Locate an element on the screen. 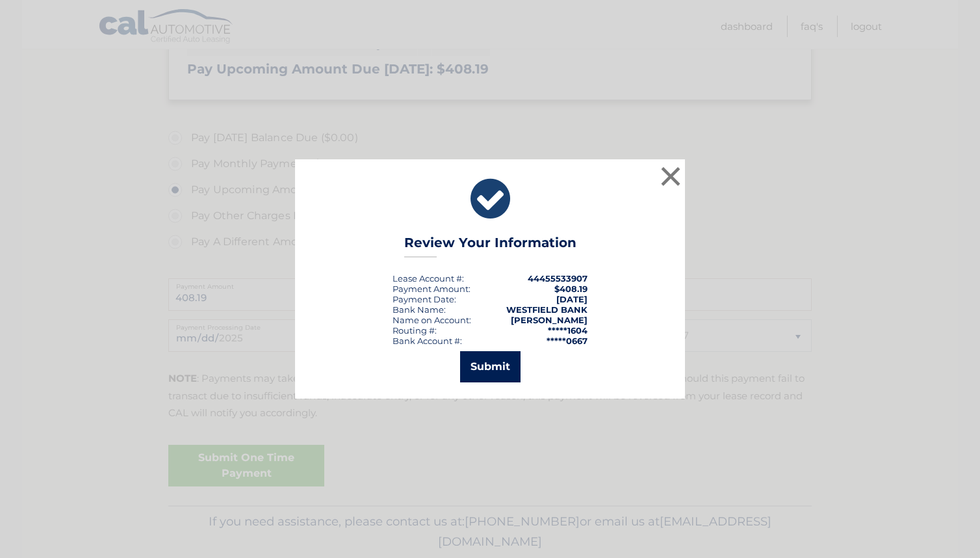 The height and width of the screenshot is (558, 980). div: Routing #: is located at coordinates (415, 331).